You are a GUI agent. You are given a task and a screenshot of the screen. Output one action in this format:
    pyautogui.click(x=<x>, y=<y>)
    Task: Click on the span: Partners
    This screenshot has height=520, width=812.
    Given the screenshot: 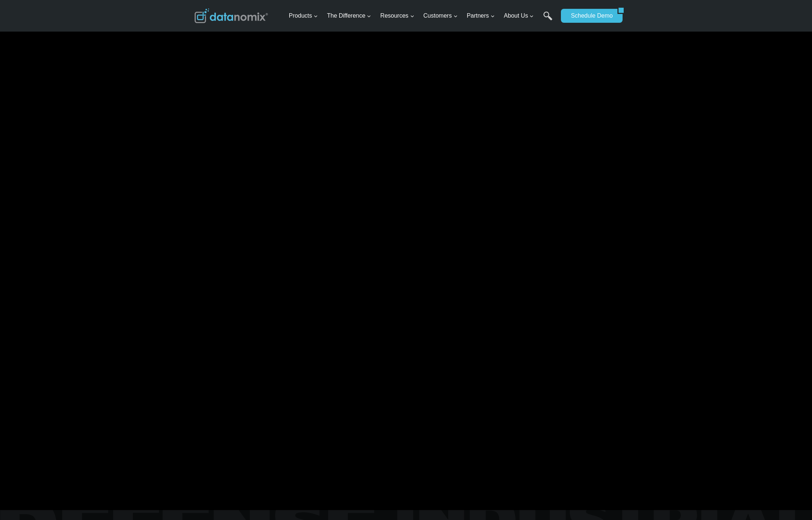 What is the action you would take?
    pyautogui.click(x=481, y=16)
    